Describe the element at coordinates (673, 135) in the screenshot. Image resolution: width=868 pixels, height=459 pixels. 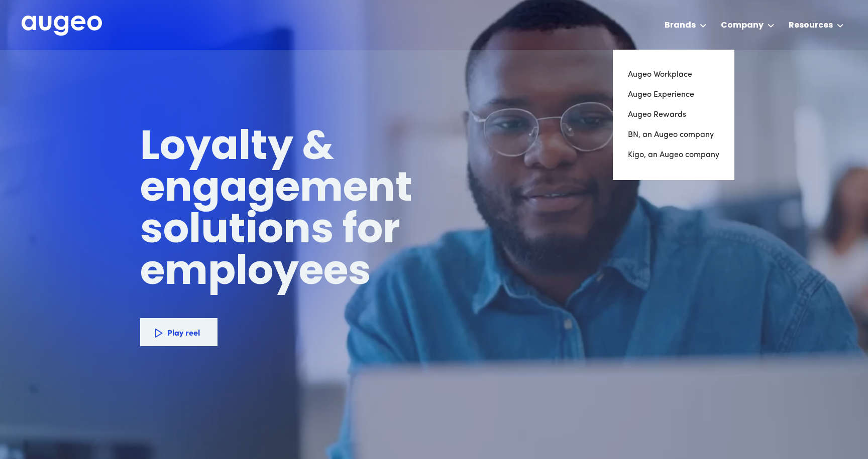
I see `a: BN, an Augeo company` at that location.